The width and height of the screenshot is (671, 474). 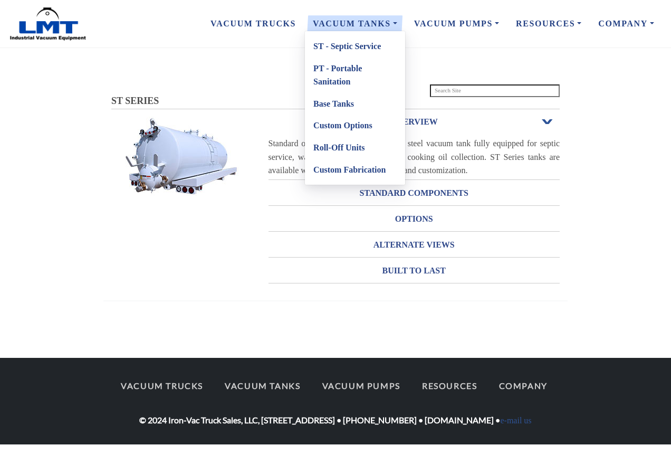 I want to click on h3: BUILT TO LAST, so click(x=414, y=271).